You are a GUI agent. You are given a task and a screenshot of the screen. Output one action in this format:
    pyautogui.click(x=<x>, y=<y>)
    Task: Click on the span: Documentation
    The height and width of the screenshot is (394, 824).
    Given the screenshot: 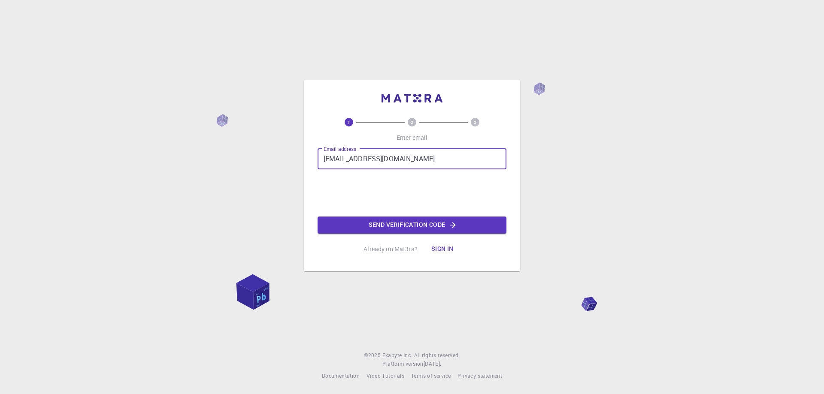 What is the action you would take?
    pyautogui.click(x=341, y=376)
    